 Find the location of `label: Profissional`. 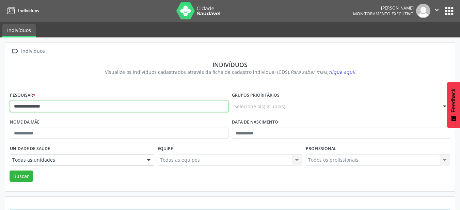

label: Profissional is located at coordinates (321, 149).